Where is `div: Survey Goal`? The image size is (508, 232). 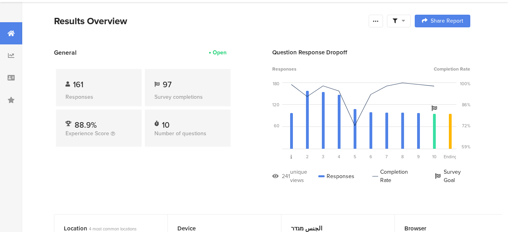
div: Survey Goal is located at coordinates (452, 176).